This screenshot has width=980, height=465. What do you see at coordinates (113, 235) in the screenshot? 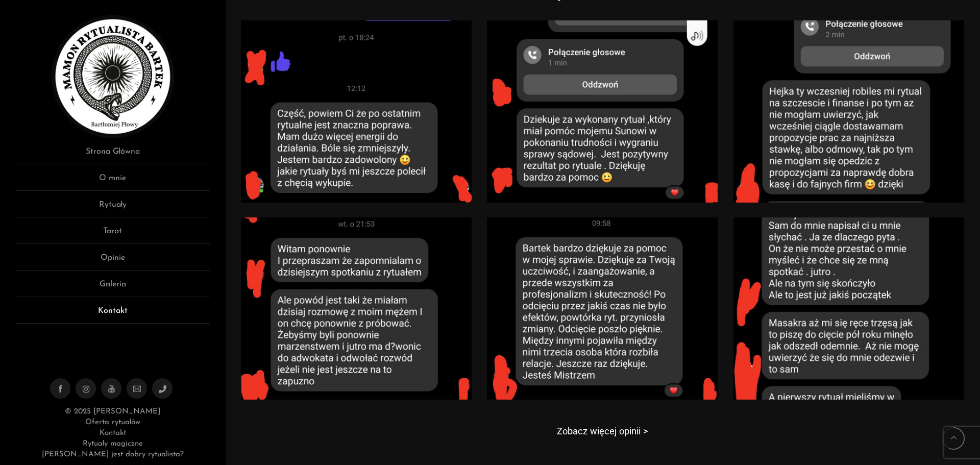
I see `a: Tarot` at bounding box center [113, 235].